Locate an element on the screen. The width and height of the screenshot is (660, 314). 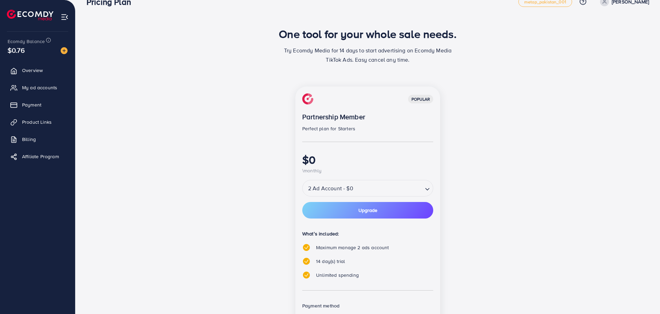
span: 14 day(s) trial is located at coordinates (331, 261).